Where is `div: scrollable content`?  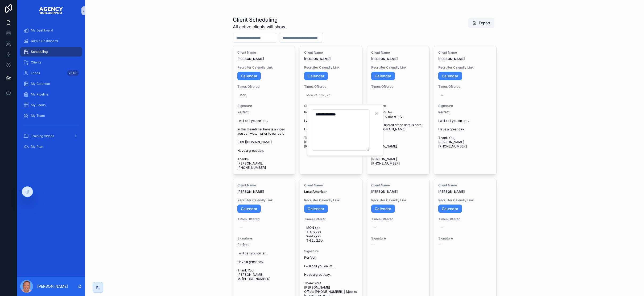
div: scrollable content is located at coordinates (51, 90).